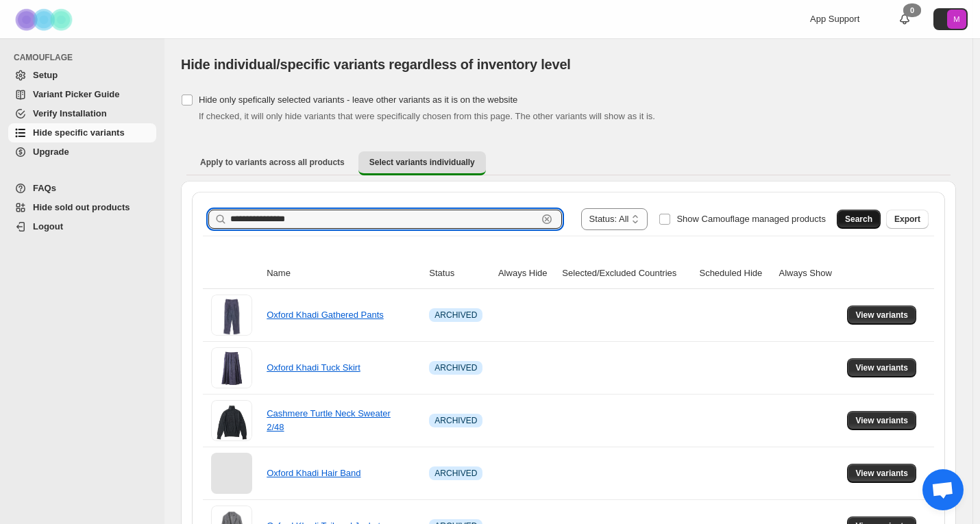 Image resolution: width=980 pixels, height=524 pixels. I want to click on th: Selected/Excluded Countries, so click(627, 273).